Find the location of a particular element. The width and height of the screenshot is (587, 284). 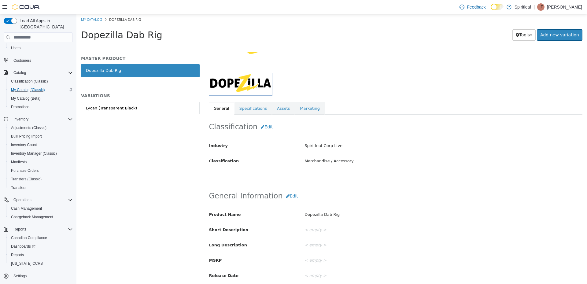

span: Release Date is located at coordinates (147, 261).